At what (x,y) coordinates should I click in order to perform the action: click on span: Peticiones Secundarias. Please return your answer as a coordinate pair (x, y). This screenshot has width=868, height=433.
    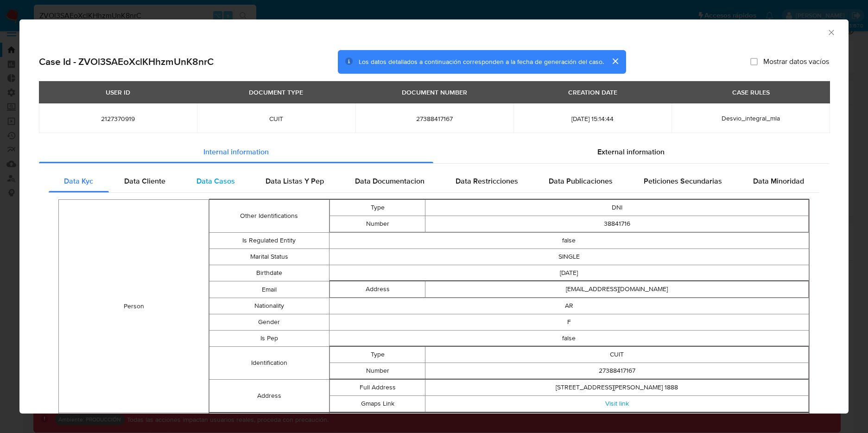
    Looking at the image, I should click on (682, 181).